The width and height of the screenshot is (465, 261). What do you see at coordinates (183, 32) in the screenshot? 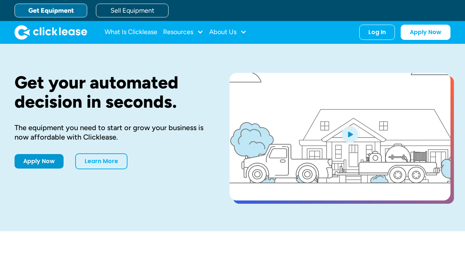
I see `div: Resources` at bounding box center [183, 32].